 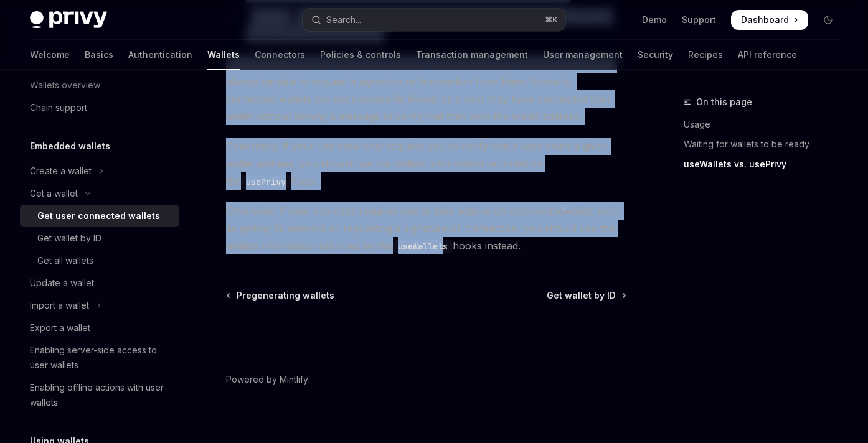 I want to click on a: Transaction management, so click(x=472, y=55).